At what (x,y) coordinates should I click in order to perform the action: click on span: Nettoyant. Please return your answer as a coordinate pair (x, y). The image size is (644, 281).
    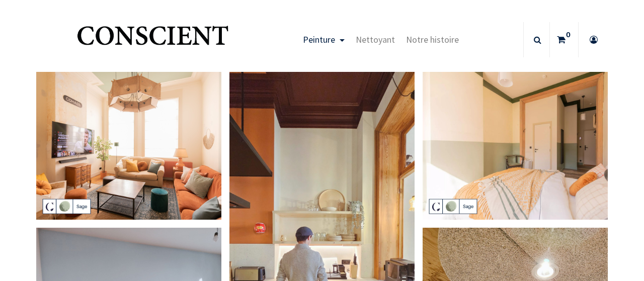
    Looking at the image, I should click on (375, 39).